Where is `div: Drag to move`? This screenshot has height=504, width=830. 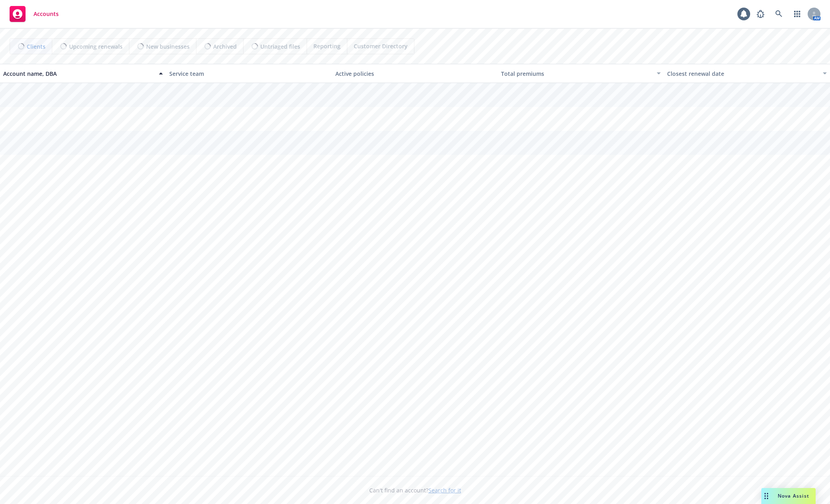 div: Drag to move is located at coordinates (766, 496).